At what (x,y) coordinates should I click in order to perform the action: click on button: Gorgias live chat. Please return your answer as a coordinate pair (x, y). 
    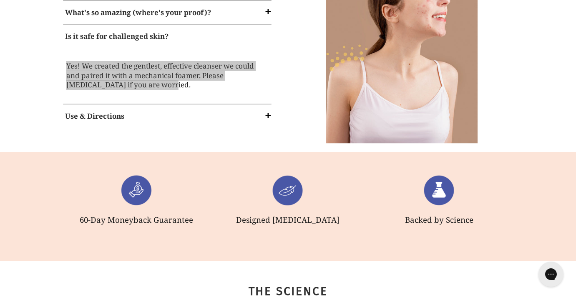
    Looking at the image, I should click on (17, 15).